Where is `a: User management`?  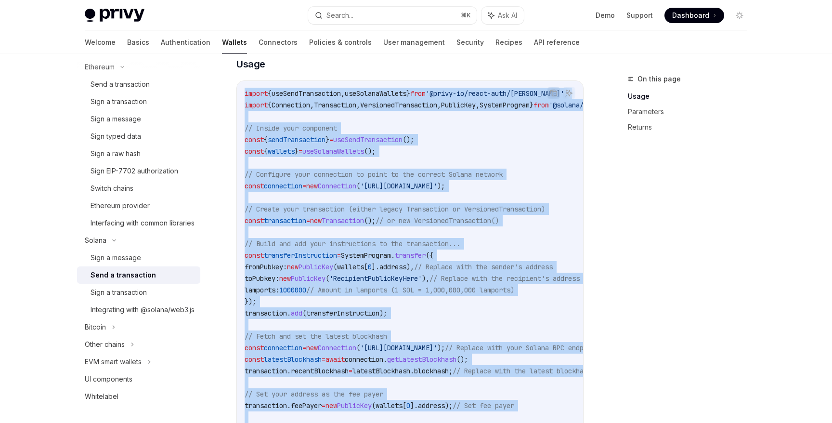 a: User management is located at coordinates (414, 42).